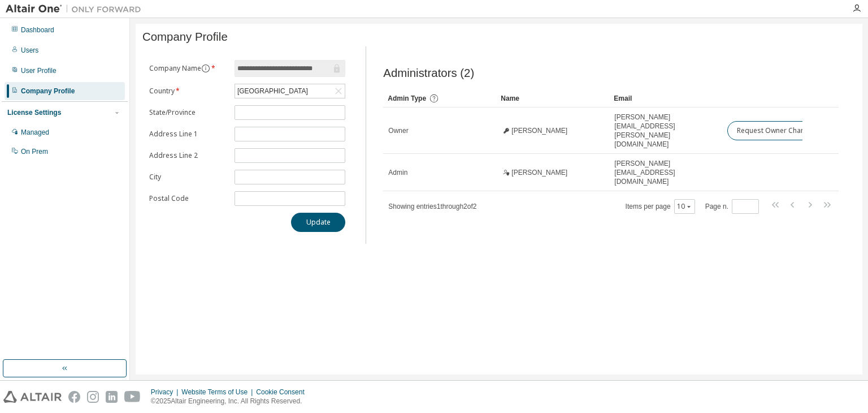 The width and height of the screenshot is (868, 413). Describe the element at coordinates (665, 98) in the screenshot. I see `div: Email` at that location.